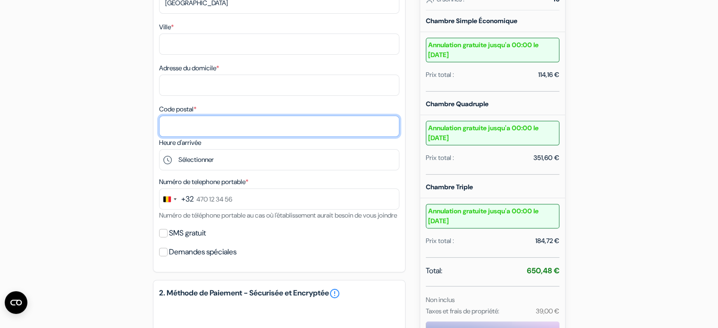  What do you see at coordinates (180, 143) in the screenshot?
I see `label: Heure d'arrivée` at bounding box center [180, 143].